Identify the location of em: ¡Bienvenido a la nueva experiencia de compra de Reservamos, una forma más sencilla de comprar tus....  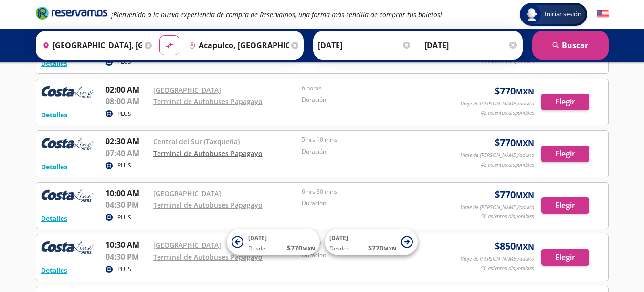
(276, 15).